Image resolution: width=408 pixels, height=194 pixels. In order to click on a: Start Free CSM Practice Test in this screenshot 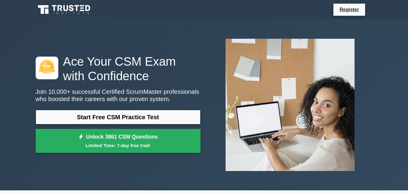, I will do `click(118, 117)`.